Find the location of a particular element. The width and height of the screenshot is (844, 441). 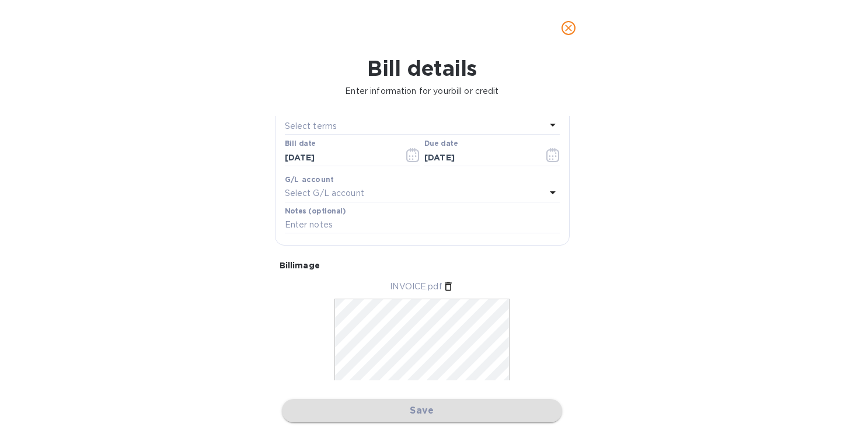

p: Select G/L account is located at coordinates (324, 193).